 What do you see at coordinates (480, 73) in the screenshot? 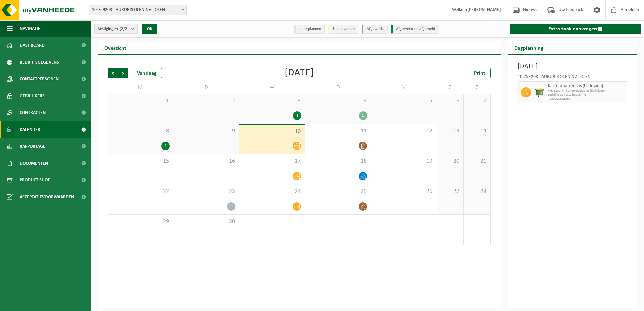
I see `a: Print` at bounding box center [480, 73].